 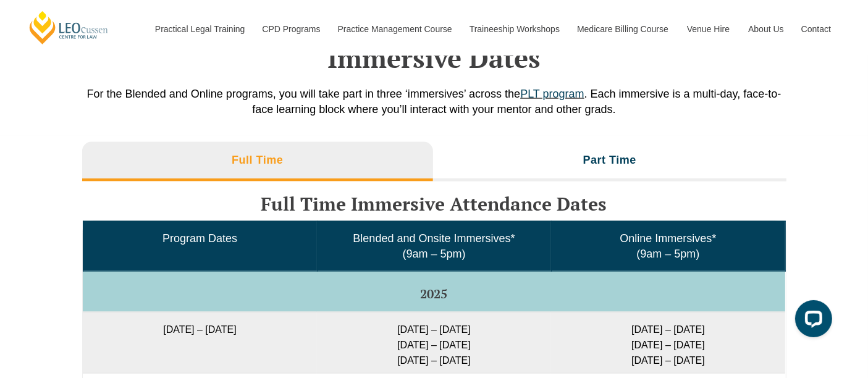 What do you see at coordinates (434, 204) in the screenshot?
I see `h3: Full Time Immersive Attendance Dates` at bounding box center [434, 204].